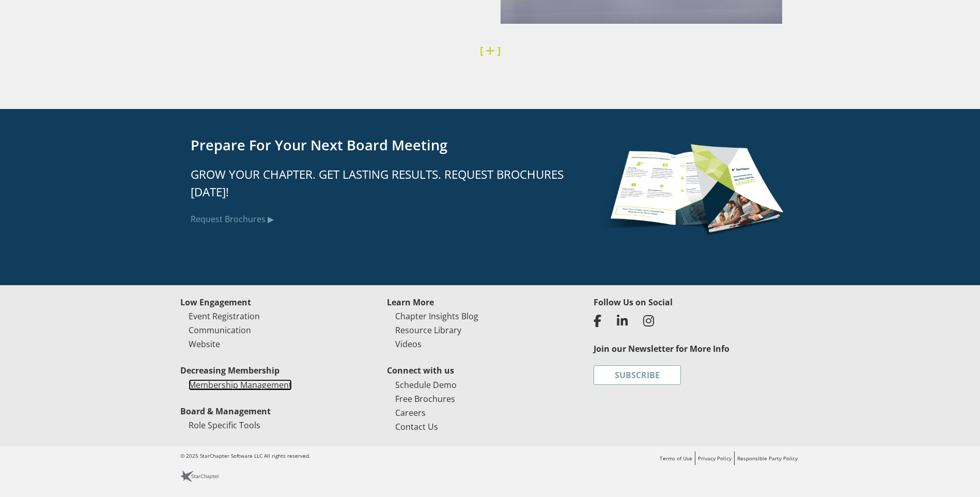  What do you see at coordinates (767, 458) in the screenshot?
I see `a: Responsible Party Policy` at bounding box center [767, 458].